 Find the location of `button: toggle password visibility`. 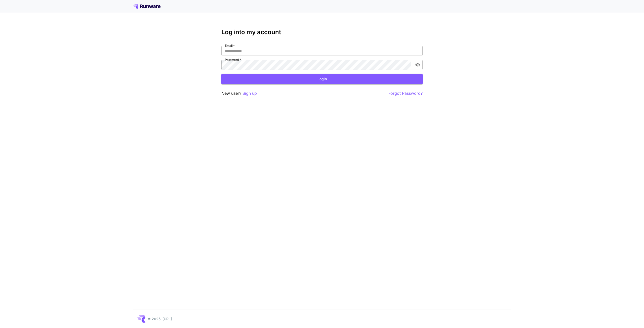

button: toggle password visibility is located at coordinates (418, 65).